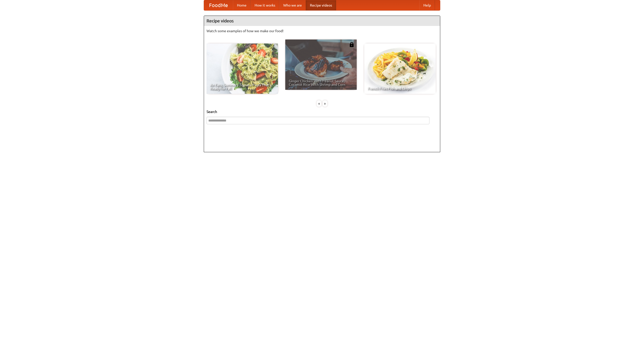 This screenshot has width=644, height=356. I want to click on h5: Search, so click(322, 112).